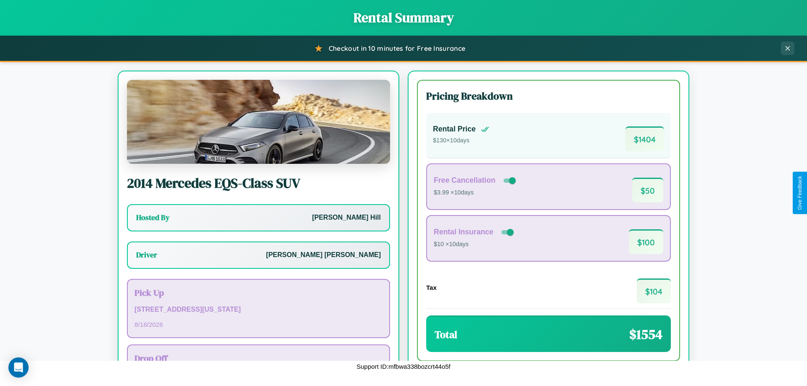 The height and width of the screenshot is (386, 807). Describe the element at coordinates (258, 358) in the screenshot. I see `h3: Drop Off` at that location.